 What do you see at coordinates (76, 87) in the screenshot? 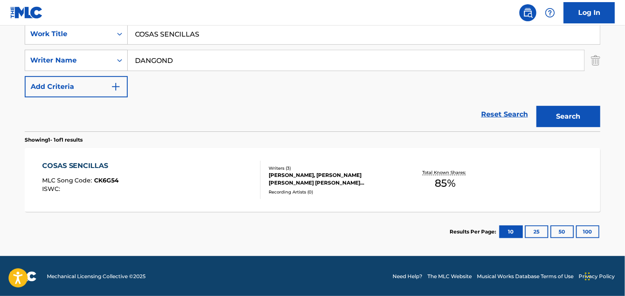
I see `button: Add Criteria` at bounding box center [76, 87].